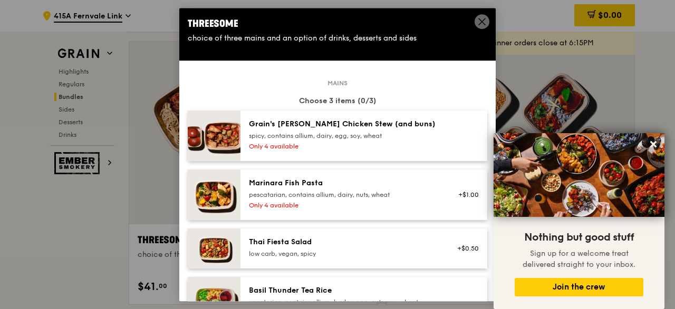 This screenshot has height=309, width=675. What do you see at coordinates (579, 238) in the screenshot?
I see `span: Nothing but good stuff` at bounding box center [579, 238].